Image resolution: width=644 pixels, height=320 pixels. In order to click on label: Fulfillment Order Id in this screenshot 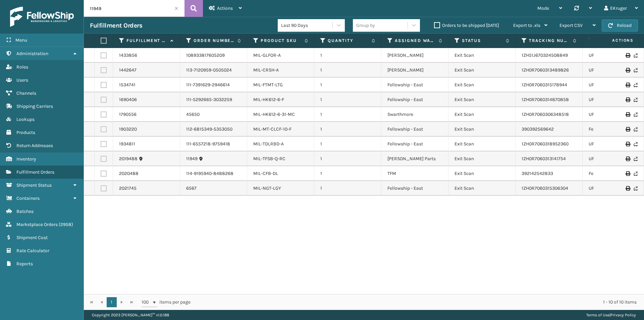, I will do `click(147, 40)`.